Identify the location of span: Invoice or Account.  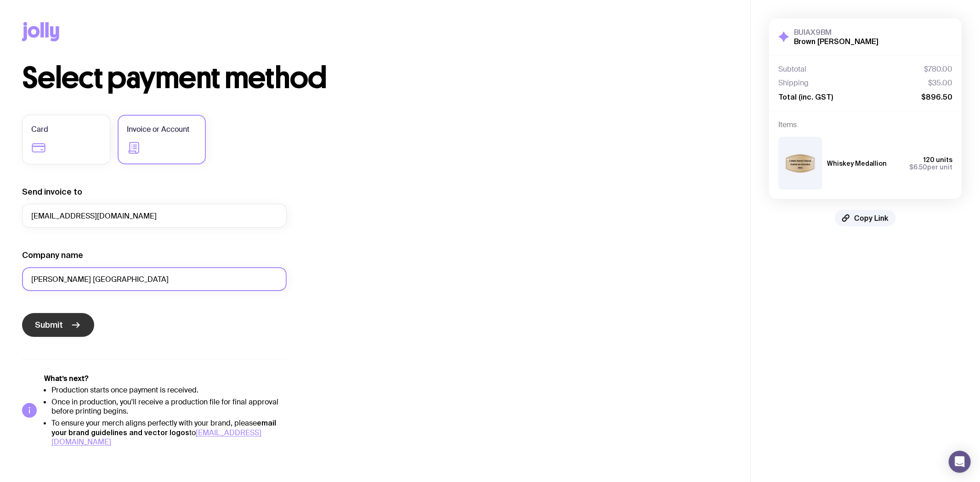
(158, 130).